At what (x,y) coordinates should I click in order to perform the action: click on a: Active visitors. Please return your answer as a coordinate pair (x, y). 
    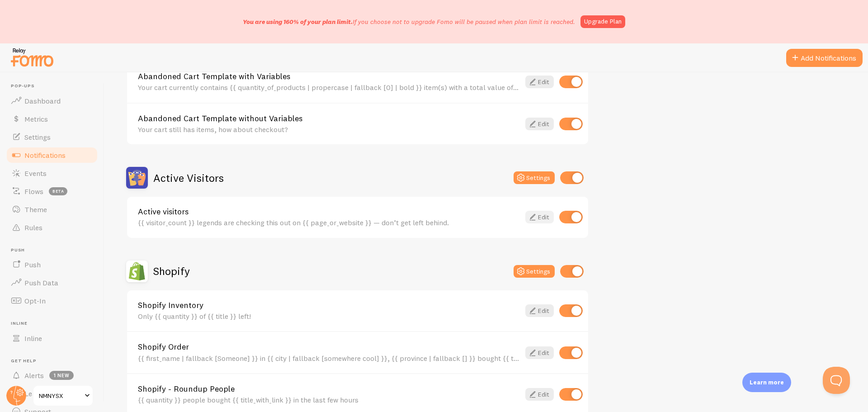
    Looking at the image, I should click on (328, 212).